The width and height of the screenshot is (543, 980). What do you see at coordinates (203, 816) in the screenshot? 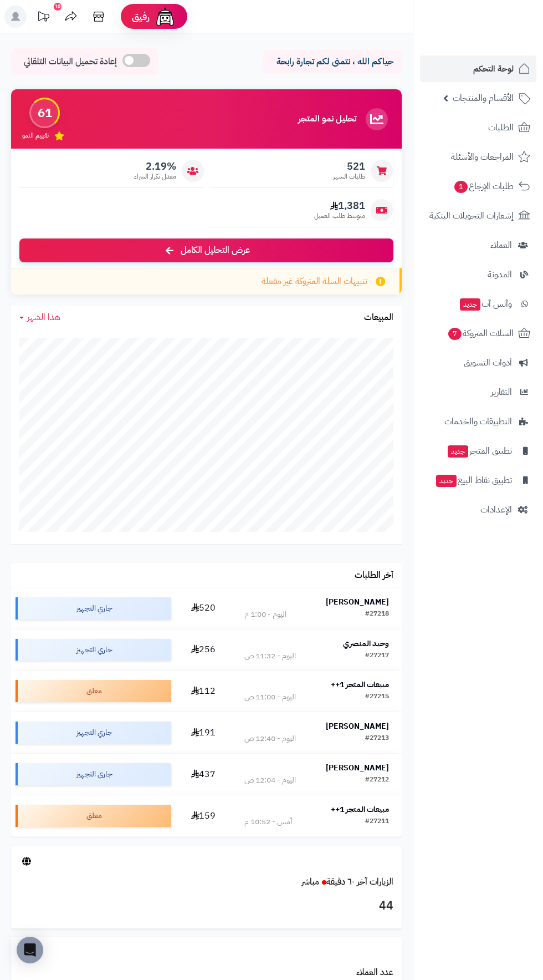
I see `td: 159` at bounding box center [203, 816].